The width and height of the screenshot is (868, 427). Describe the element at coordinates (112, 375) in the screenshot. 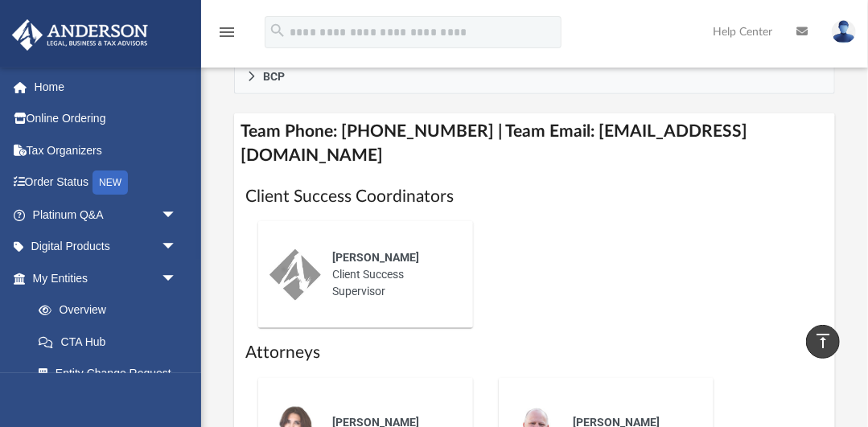

I see `a: Entity Change Request` at that location.